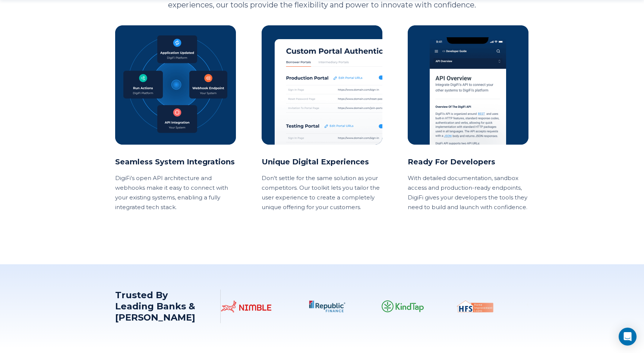  I want to click on div: Open Intercom Messenger, so click(628, 336).